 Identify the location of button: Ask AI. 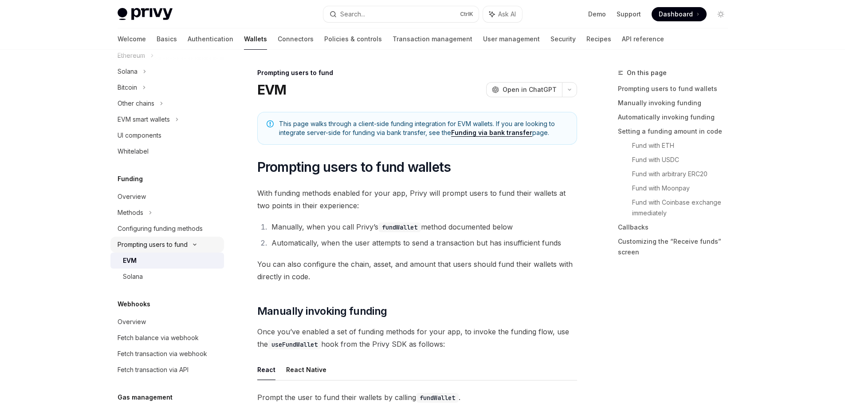
(503, 14).